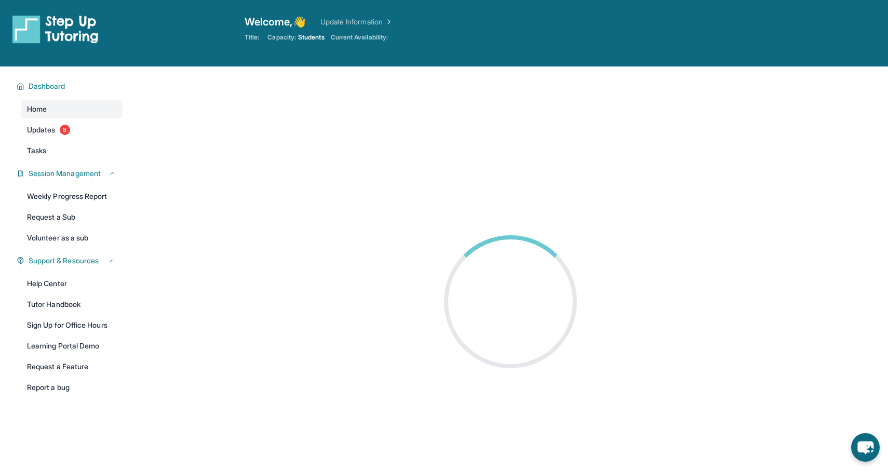 This screenshot has width=888, height=470. What do you see at coordinates (72, 325) in the screenshot?
I see `a: Sign Up for Office Hours` at bounding box center [72, 325].